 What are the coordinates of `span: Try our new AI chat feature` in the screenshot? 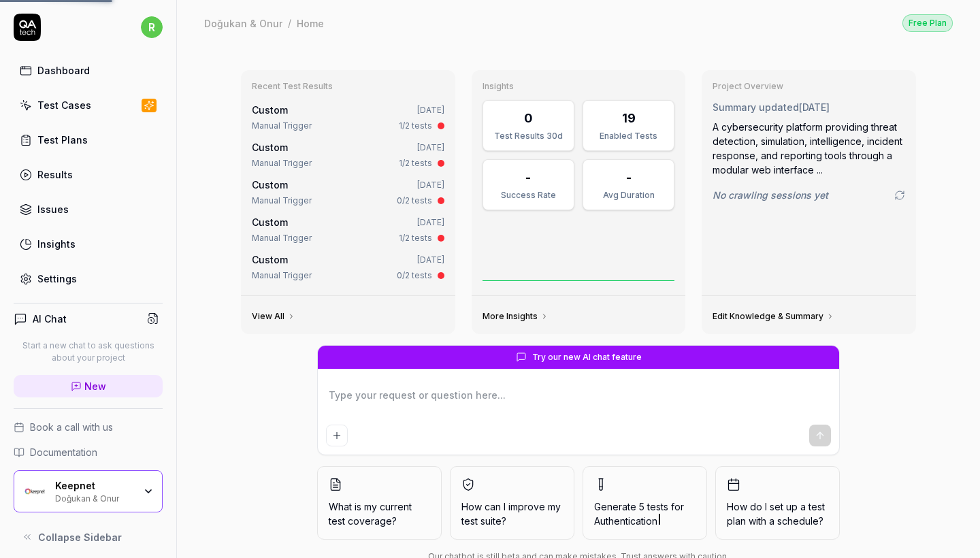 It's located at (586, 357).